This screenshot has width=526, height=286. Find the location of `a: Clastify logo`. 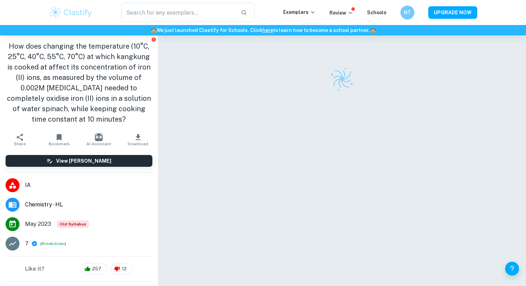

a: Clastify logo is located at coordinates (71, 13).